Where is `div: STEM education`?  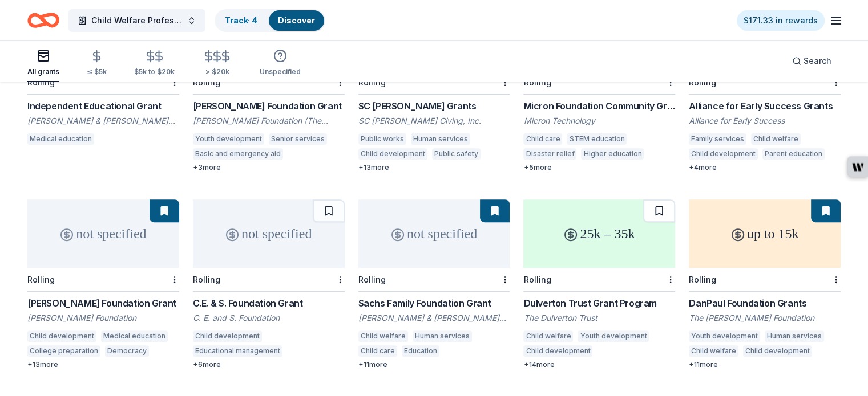
div: STEM education is located at coordinates (596, 139).